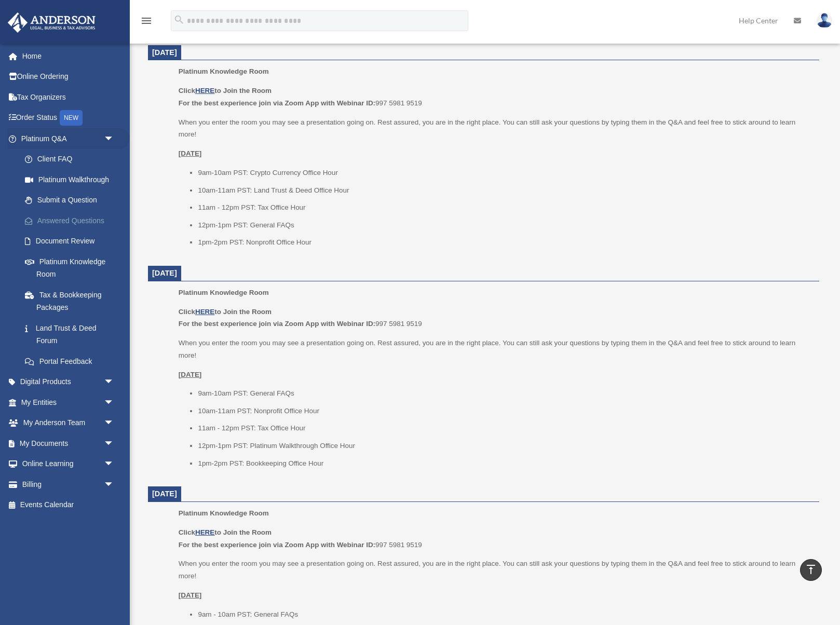 Image resolution: width=840 pixels, height=625 pixels. I want to click on li: 12pm-1pm PST: General FAQs, so click(505, 225).